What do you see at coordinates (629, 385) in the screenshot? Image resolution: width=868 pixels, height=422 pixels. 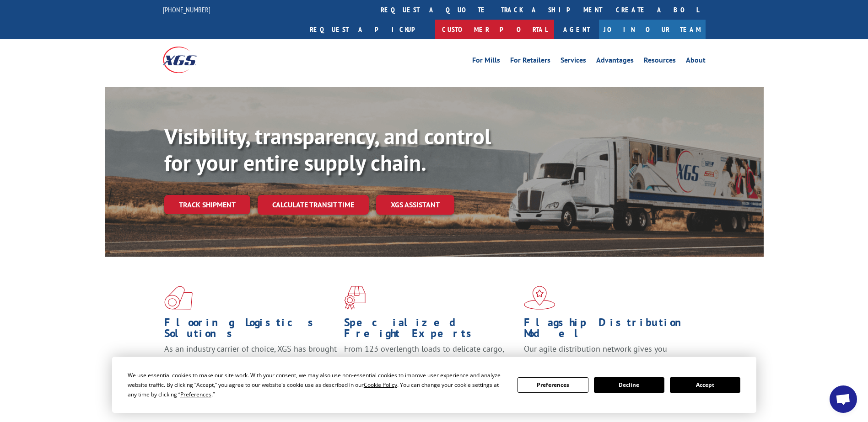 I see `button: Decline` at bounding box center [629, 385].